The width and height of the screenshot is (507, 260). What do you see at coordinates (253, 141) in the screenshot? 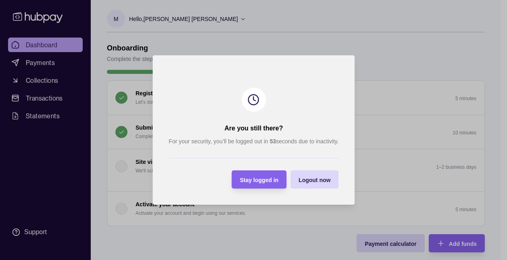
I see `p: For your security, you’ll be logged out in seconds due to inactivity.` at bounding box center [253, 141].